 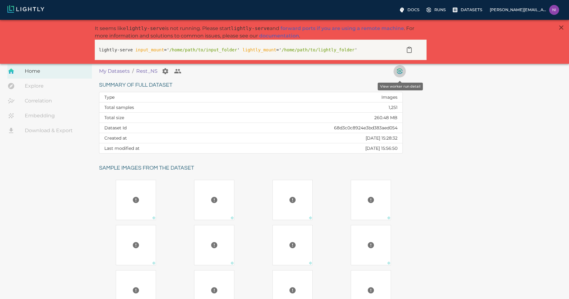 What do you see at coordinates (50, 131) in the screenshot?
I see `a: Download & Export` at bounding box center [50, 131].